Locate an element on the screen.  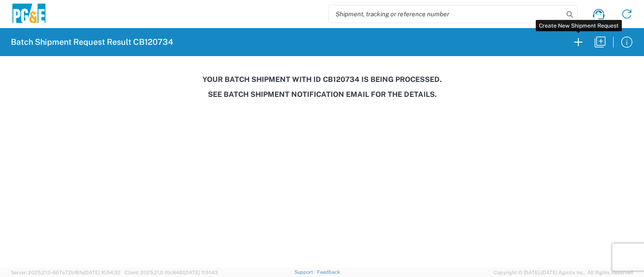
span: Client: 2025.21.0-f0c8481 is located at coordinates (171, 273).